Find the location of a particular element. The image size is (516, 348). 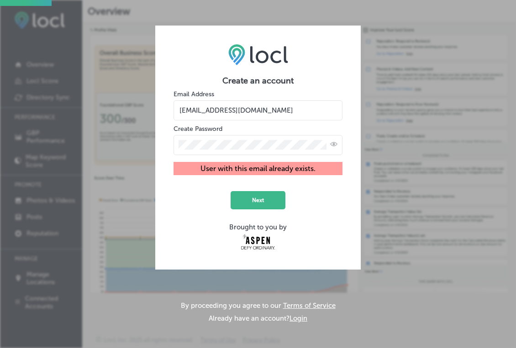

img: LOCL logo is located at coordinates (258, 54).